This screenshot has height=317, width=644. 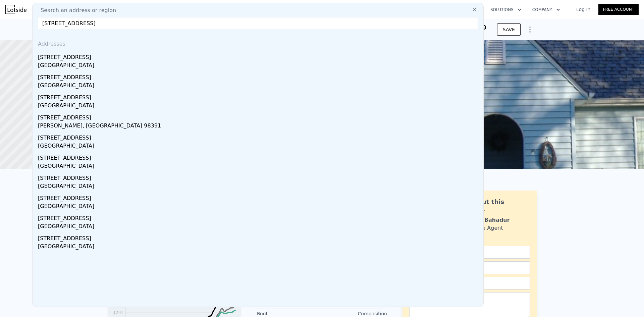 What do you see at coordinates (118, 313) in the screenshot?
I see `tspan: $291` at bounding box center [118, 313].